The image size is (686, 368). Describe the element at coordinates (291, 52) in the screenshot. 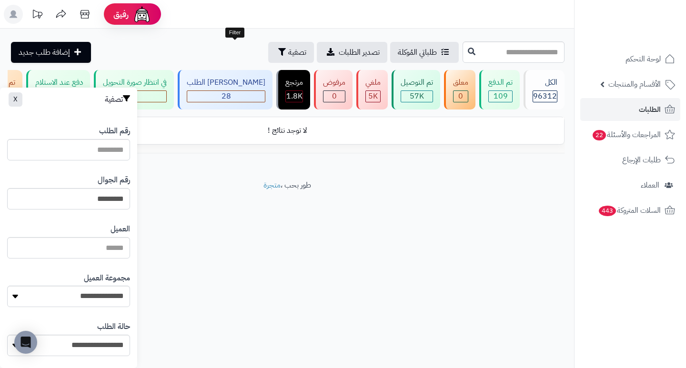

I see `button: تصفية` at that location.